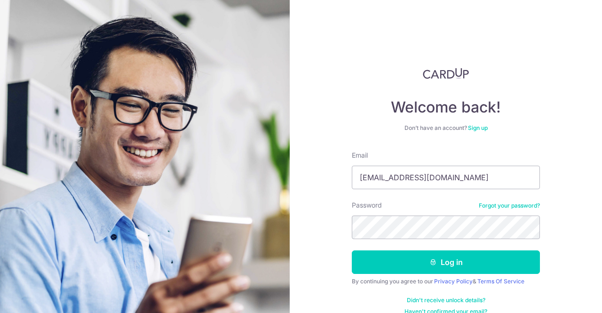 The width and height of the screenshot is (602, 313). Describe the element at coordinates (501, 281) in the screenshot. I see `a: Terms Of Service` at that location.